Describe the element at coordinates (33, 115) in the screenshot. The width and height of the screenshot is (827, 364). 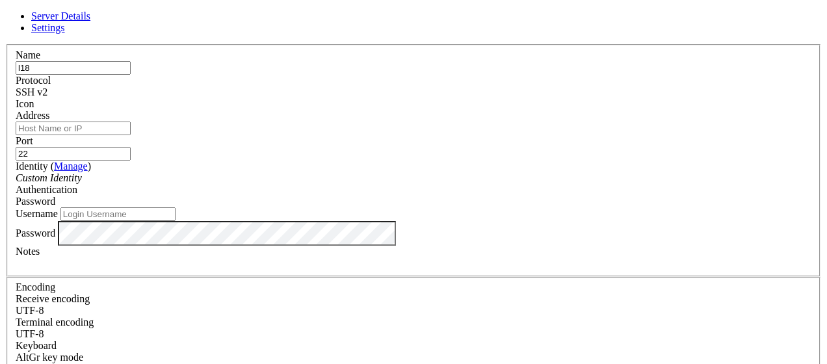
I see `label: Address` at that location.